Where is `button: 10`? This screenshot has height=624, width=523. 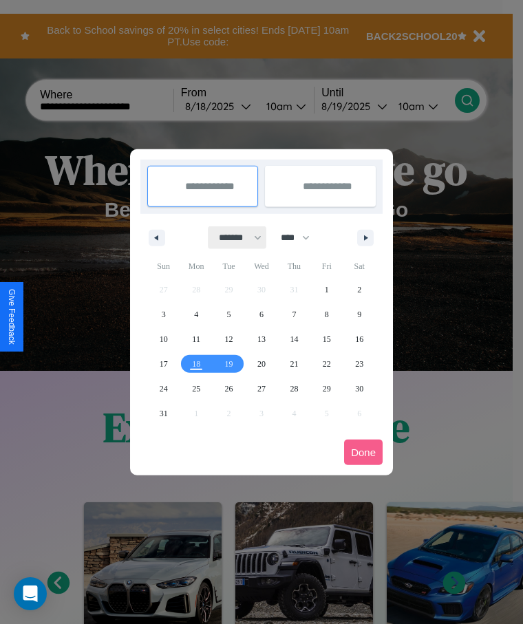 button: 10 is located at coordinates (163, 339).